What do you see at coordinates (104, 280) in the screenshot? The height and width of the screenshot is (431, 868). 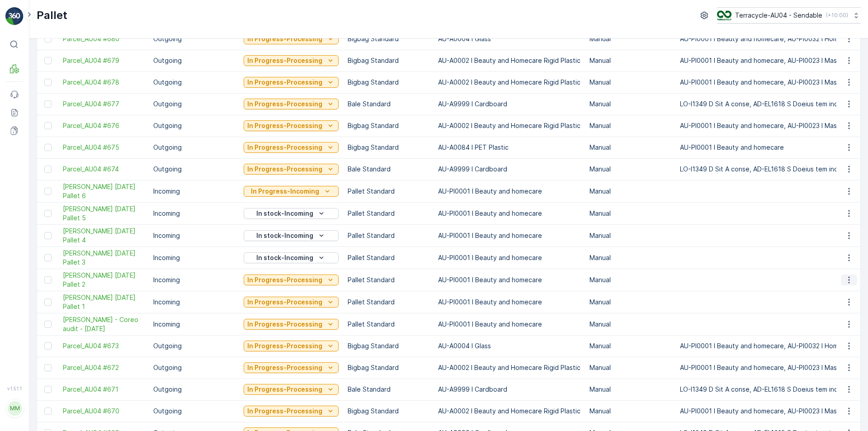 I see `a: FD Mecca 01/10/2025 Pallet 2` at bounding box center [104, 280].